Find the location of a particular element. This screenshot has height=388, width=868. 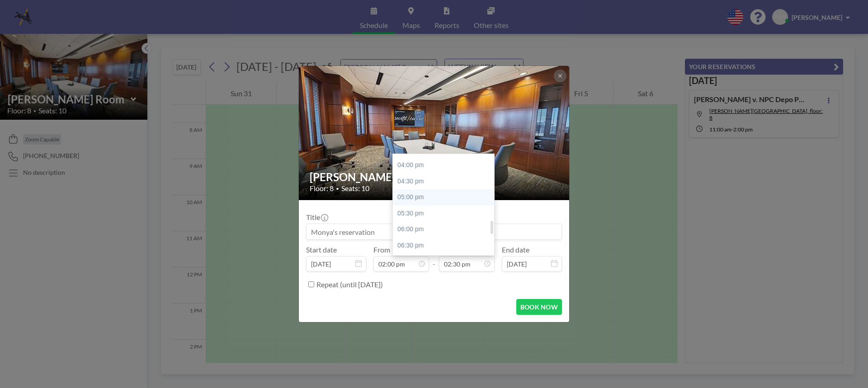

button: BOOK NOW is located at coordinates (539, 307).